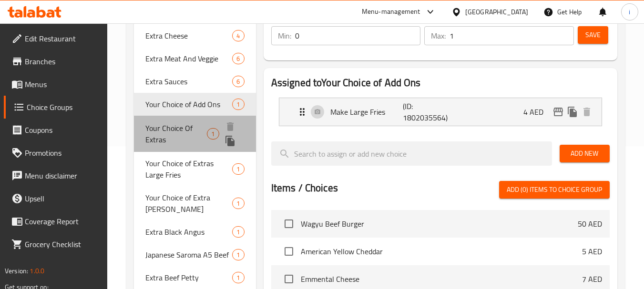  Describe the element at coordinates (56, 130) in the screenshot. I see `a: Coupons` at that location.